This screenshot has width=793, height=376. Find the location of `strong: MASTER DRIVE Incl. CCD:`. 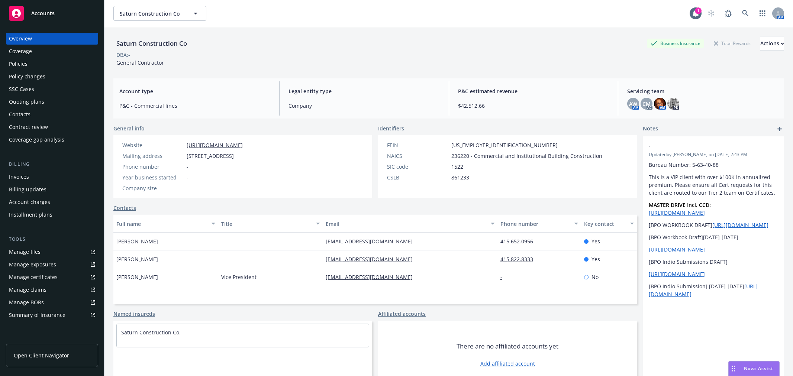

strong: MASTER DRIVE Incl. CCD: is located at coordinates (679, 205).